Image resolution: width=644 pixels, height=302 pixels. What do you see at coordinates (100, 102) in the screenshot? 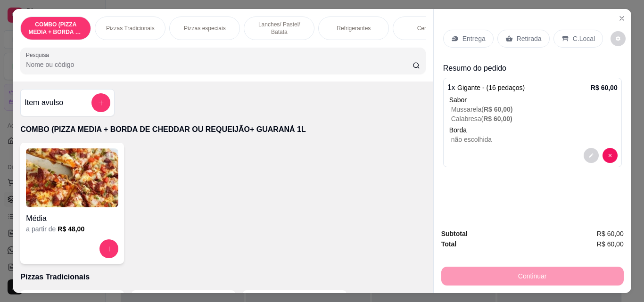
I see `button: add-separate-item` at bounding box center [100, 102].